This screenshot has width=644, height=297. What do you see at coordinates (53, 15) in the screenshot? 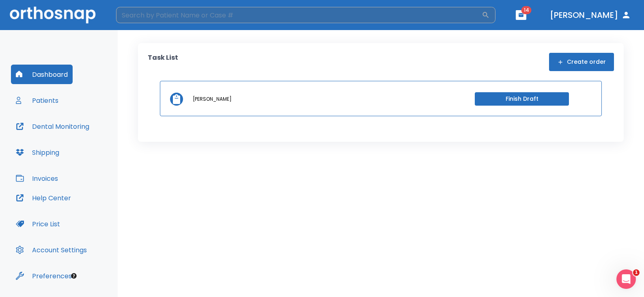
I see `img: Orthosnap` at bounding box center [53, 15].